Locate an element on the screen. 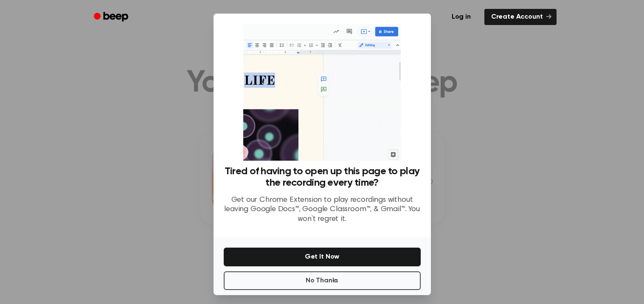 The width and height of the screenshot is (644, 304). p: Get our Chrome Extension to play recordings without leaving Google Docs™, Google Classroom™, & Gm... is located at coordinates (322, 210).